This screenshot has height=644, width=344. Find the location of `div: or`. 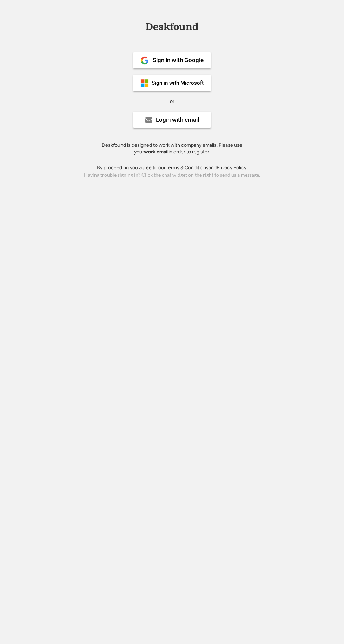

div: or is located at coordinates (172, 102).